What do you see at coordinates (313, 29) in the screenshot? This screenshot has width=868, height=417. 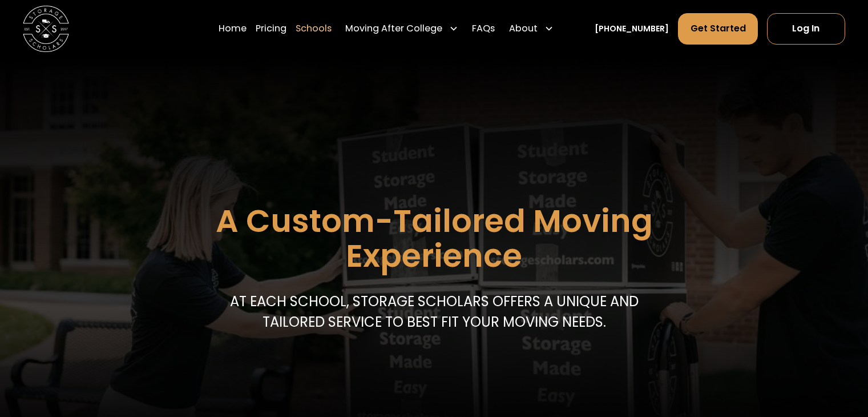 I see `a: Schools` at bounding box center [313, 29].